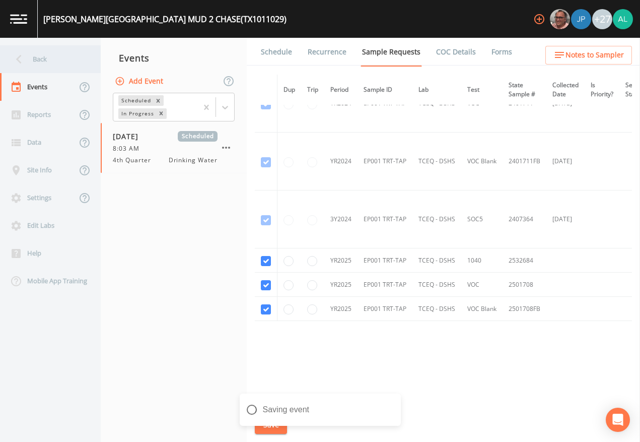 This screenshot has width=640, height=442. What do you see at coordinates (482, 90) in the screenshot?
I see `th: Test` at bounding box center [482, 90].